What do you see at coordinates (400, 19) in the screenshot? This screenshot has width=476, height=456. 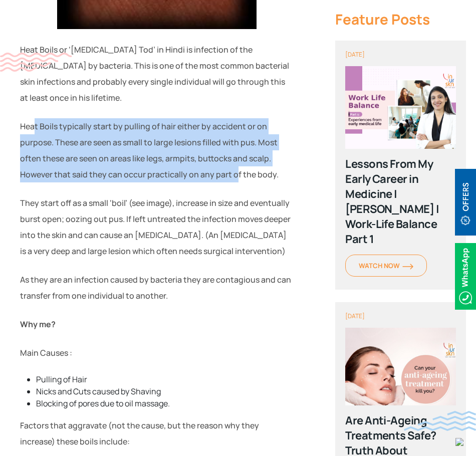 I see `div: Feature Posts` at bounding box center [400, 19].